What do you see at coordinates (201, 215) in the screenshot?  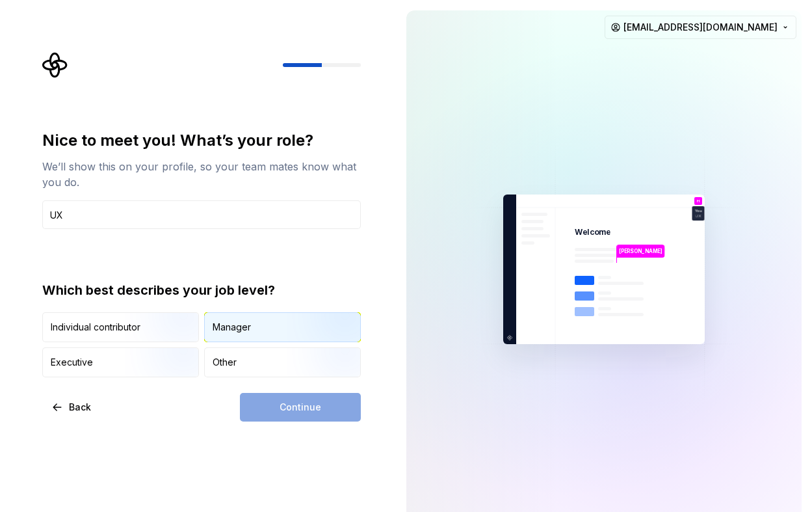 I see `input: Job title` at bounding box center [201, 215].